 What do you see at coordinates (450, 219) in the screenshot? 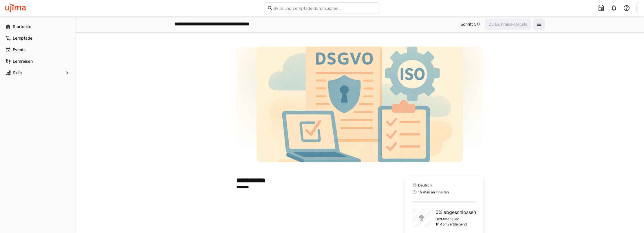
I see `p: Materialien` at bounding box center [450, 219].